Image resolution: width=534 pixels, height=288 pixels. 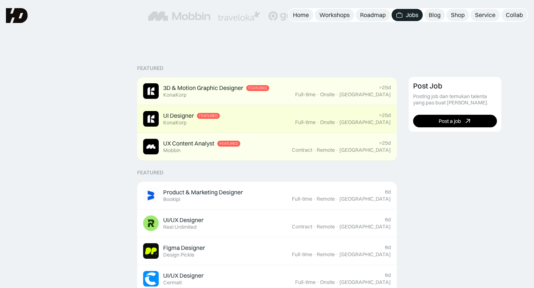 What do you see at coordinates (434, 15) in the screenshot?
I see `a: Blog` at bounding box center [434, 15].